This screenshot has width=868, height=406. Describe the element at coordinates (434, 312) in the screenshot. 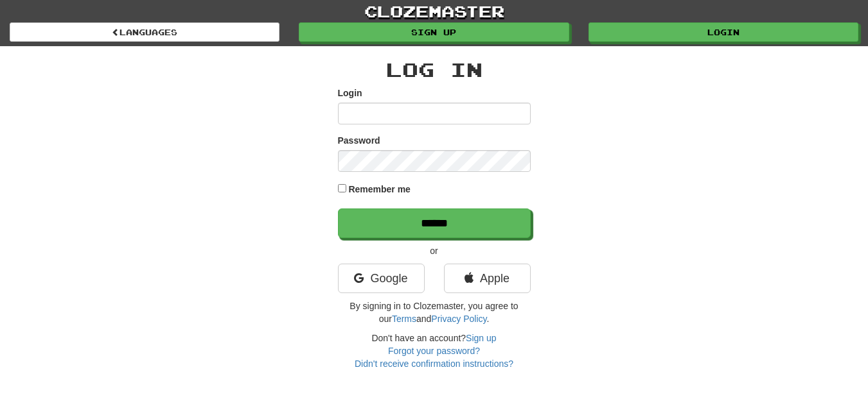

I see `p: By signing in to Clozemaster, you agree to our and .` at that location.